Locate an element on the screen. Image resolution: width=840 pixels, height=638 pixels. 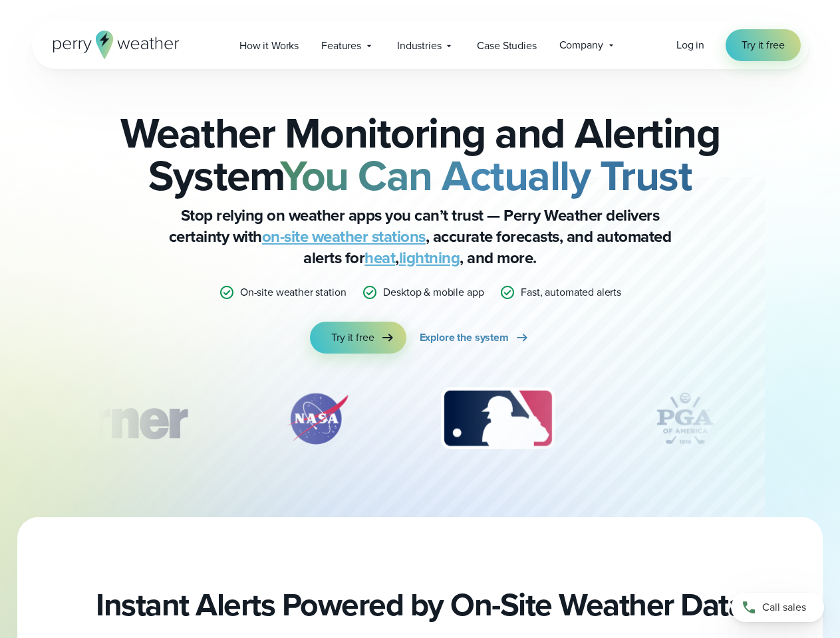
p: Desktop & mobile app is located at coordinates (433, 293).